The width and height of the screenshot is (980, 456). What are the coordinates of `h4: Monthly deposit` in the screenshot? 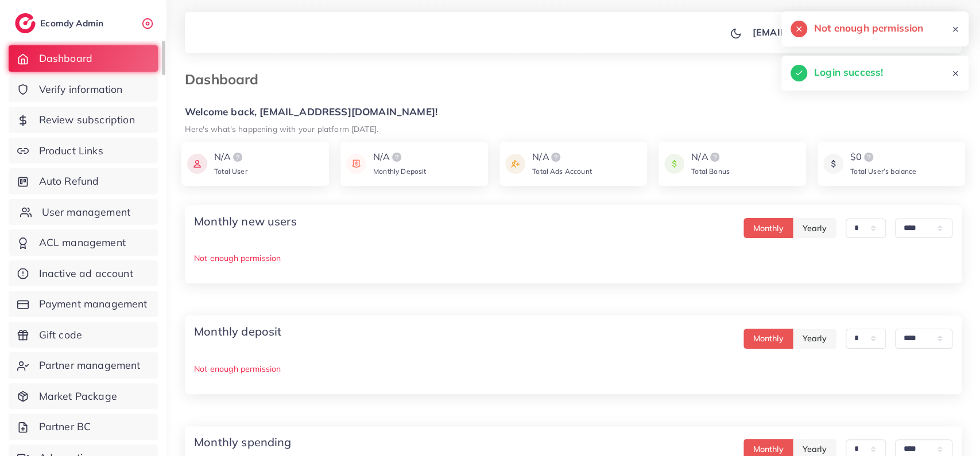 It's located at (238, 331).